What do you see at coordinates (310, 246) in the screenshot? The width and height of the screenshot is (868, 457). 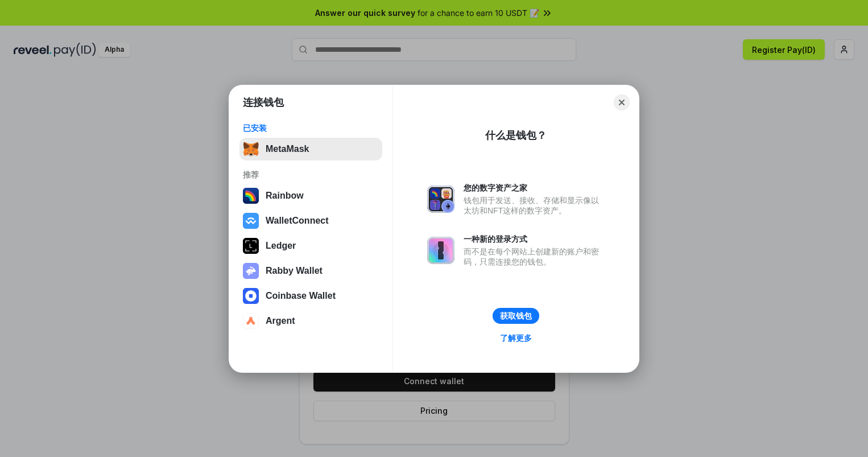 I see `button: Ledger` at bounding box center [310, 246].